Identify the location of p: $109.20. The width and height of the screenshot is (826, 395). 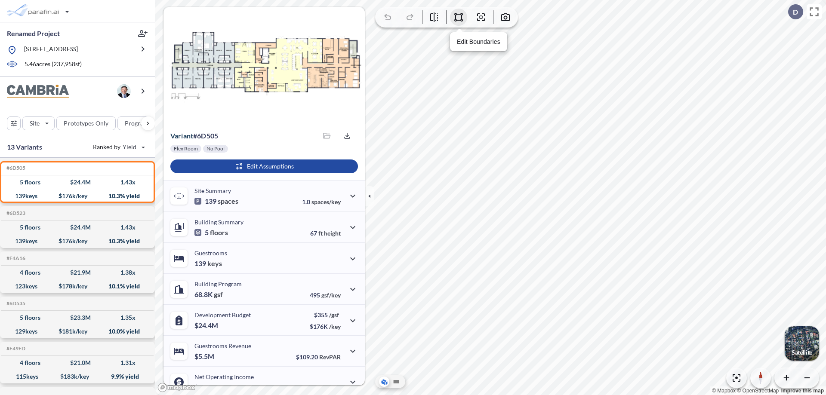
(318, 357).